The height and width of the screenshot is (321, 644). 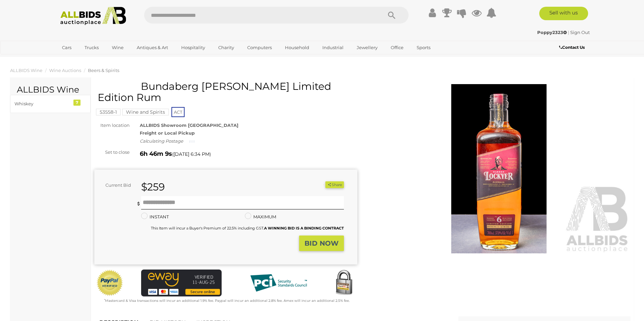 I want to click on span: ALLBIDS Wine, so click(x=26, y=70).